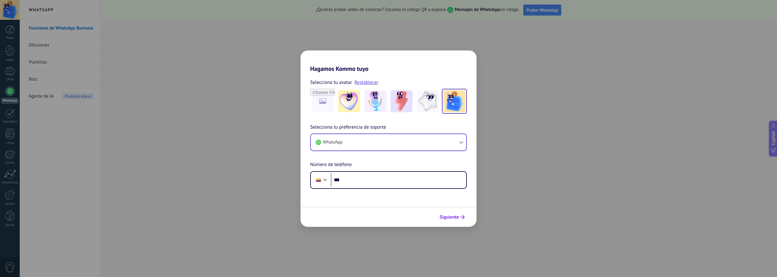  I want to click on img: -4.jpeg, so click(428, 101).